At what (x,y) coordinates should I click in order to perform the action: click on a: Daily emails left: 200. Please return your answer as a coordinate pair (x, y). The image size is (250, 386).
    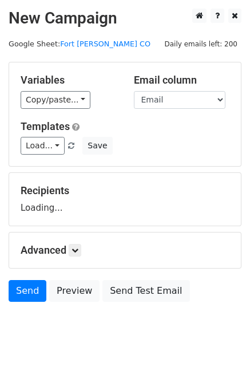
    Looking at the image, I should click on (201, 44).